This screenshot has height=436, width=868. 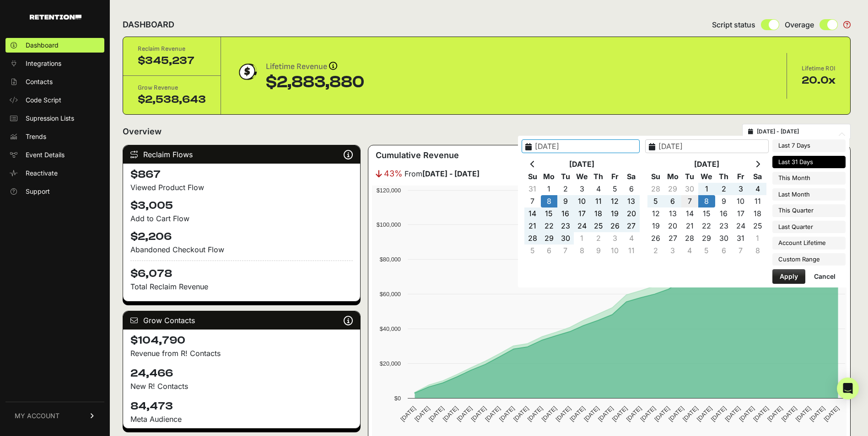 I want to click on p: New R! Contacts, so click(x=242, y=386).